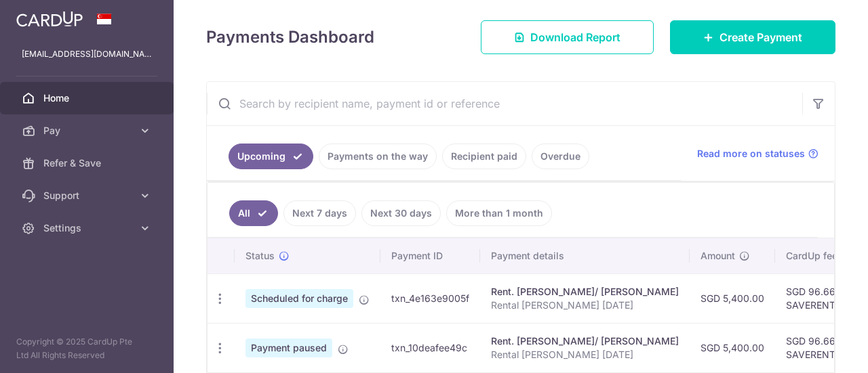 The image size is (868, 373). Describe the element at coordinates (499, 213) in the screenshot. I see `a: More than 1 month` at that location.